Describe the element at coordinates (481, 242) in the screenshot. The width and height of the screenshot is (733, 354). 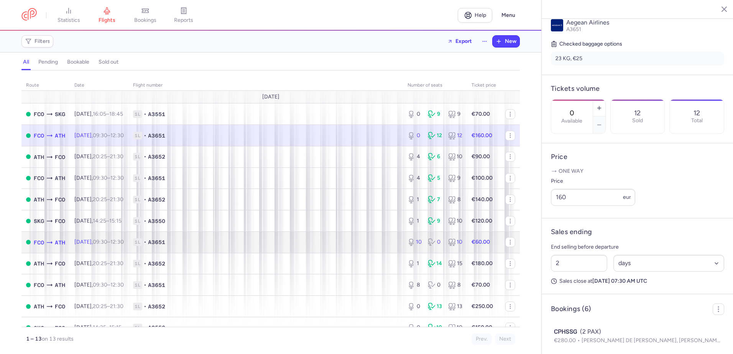
I see `strong: €60.00` at that location.